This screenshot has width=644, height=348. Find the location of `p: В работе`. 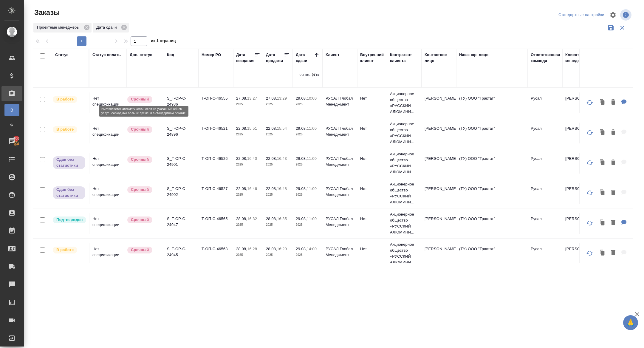

p: В работе is located at coordinates (65, 250).